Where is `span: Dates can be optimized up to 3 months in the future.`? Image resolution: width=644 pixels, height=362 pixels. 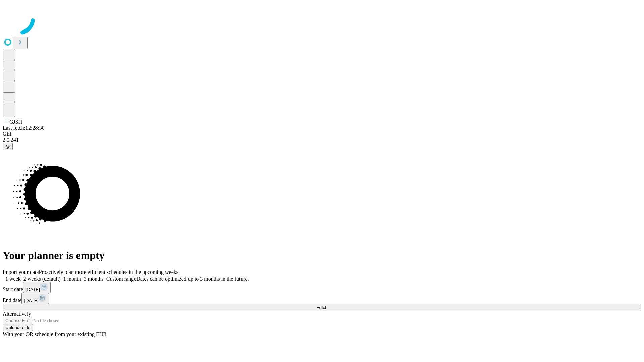 span: Dates can be optimized up to 3 months in the future. is located at coordinates (192, 279).